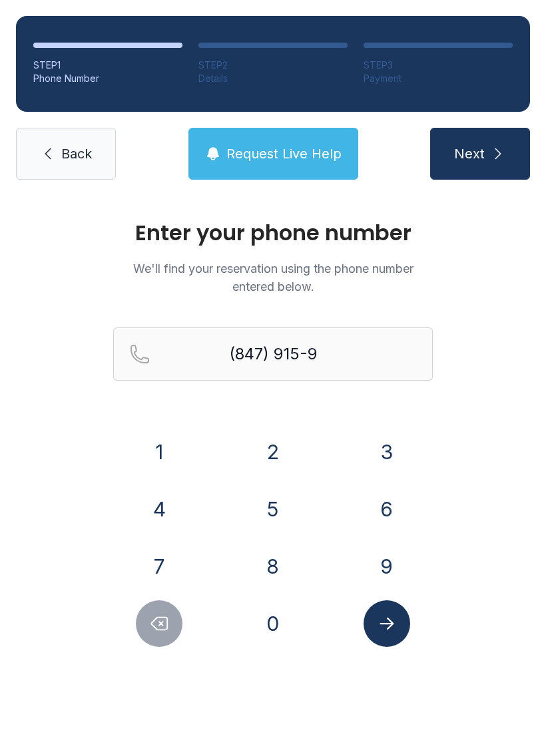 The width and height of the screenshot is (546, 756). Describe the element at coordinates (273, 452) in the screenshot. I see `button: 2` at that location.